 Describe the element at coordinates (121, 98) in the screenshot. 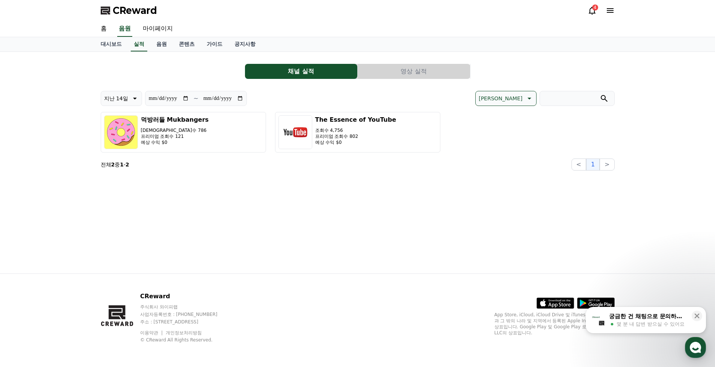

I see `button: 지난 14일` at that location.